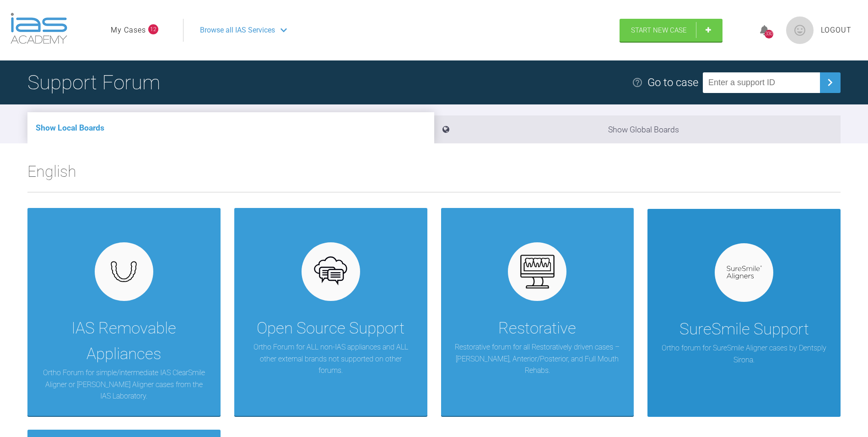 This screenshot has height=437, width=868. Describe the element at coordinates (238, 30) in the screenshot. I see `span: Browse all IAS Services` at that location.